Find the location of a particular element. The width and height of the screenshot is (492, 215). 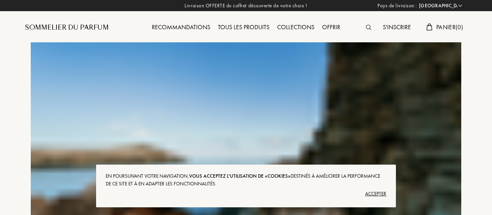

div: Sommelier du Parfum is located at coordinates (67, 28).